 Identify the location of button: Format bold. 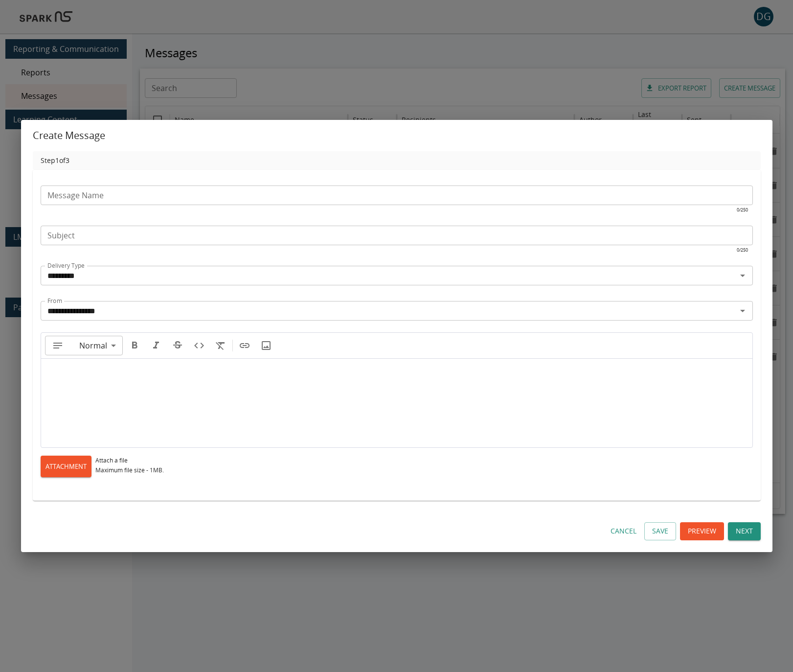
(135, 345).